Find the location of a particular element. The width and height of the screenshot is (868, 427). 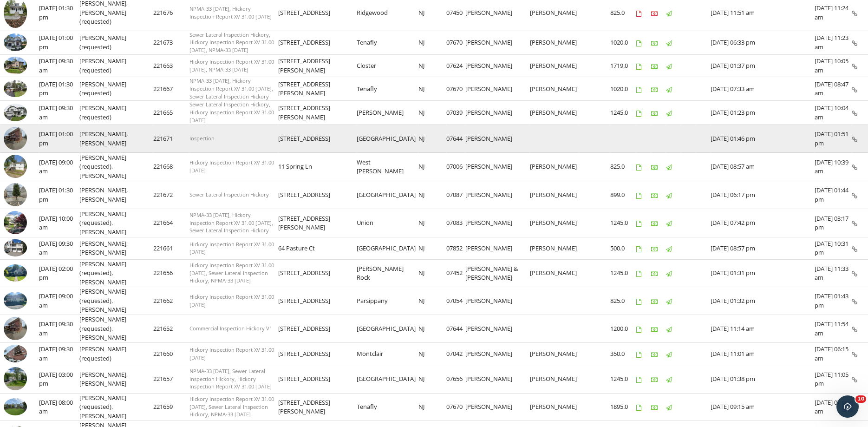

td: 221652 is located at coordinates (172, 328).